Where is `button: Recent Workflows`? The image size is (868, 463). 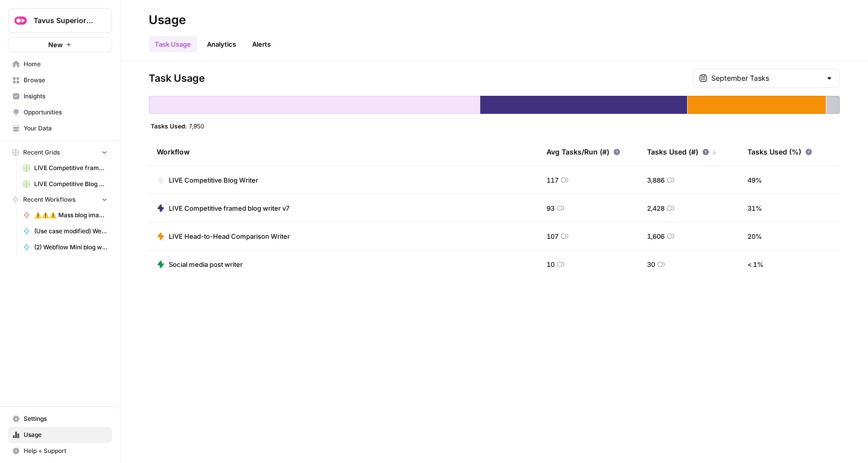 button: Recent Workflows is located at coordinates (60, 199).